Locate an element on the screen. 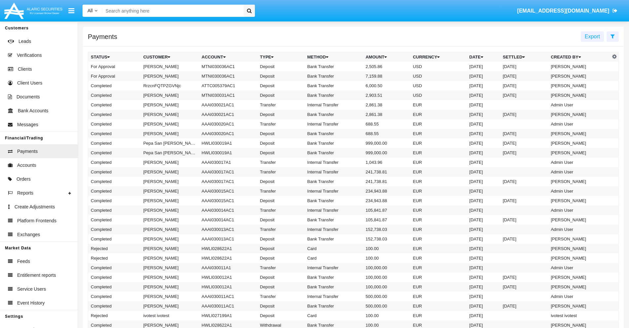 This screenshot has height=328, width=629. span: Event History is located at coordinates (31, 303).